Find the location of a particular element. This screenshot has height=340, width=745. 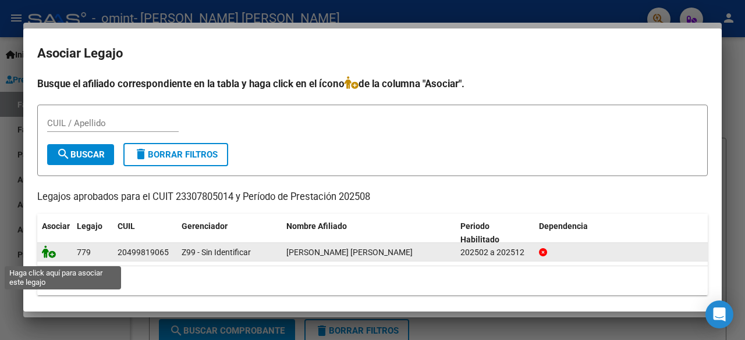

button: Borrar Filtros is located at coordinates (176, 155).